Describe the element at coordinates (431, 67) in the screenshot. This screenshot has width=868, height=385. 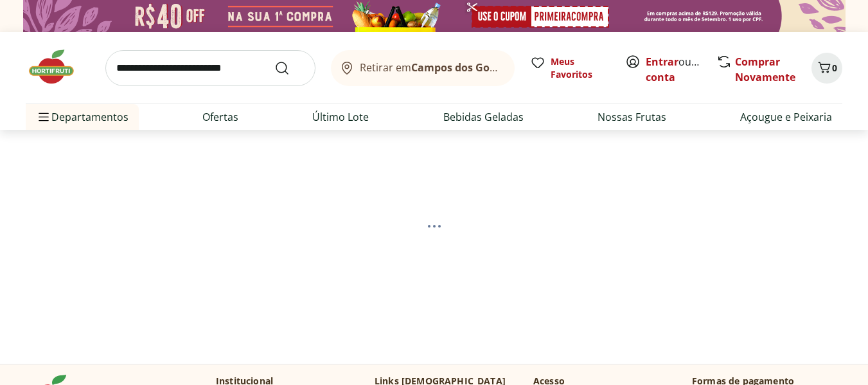
I see `span: Retirar em` at that location.